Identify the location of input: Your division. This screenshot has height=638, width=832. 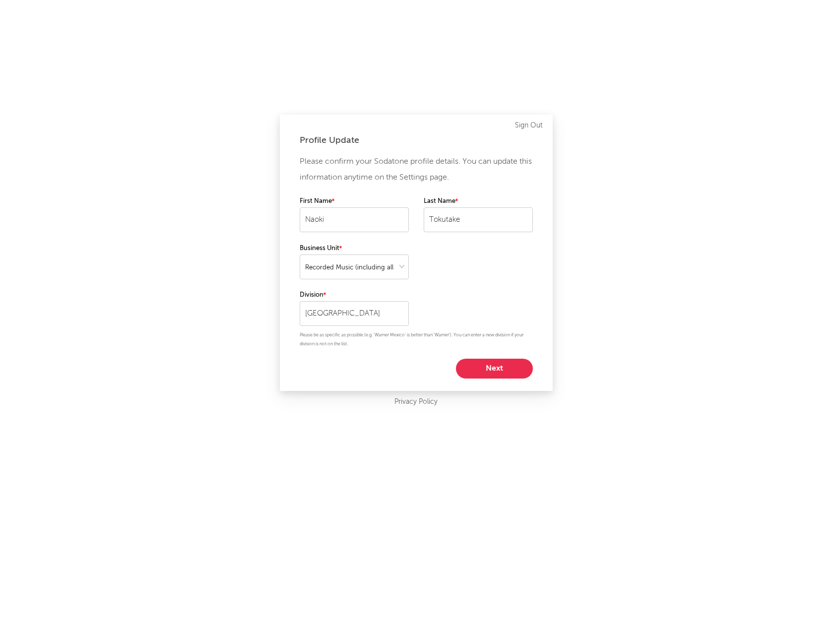
(354, 314).